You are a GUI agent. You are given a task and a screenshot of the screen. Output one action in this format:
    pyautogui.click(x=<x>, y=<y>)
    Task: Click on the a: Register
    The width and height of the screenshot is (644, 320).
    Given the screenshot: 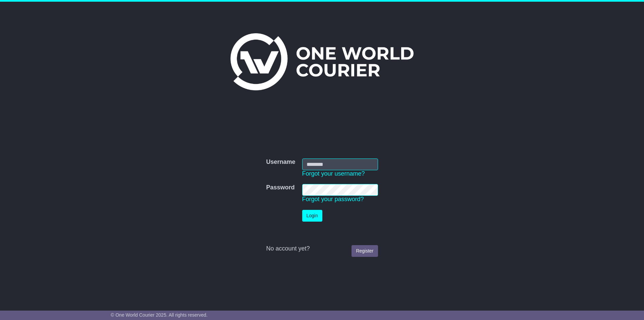 What is the action you would take?
    pyautogui.click(x=365, y=251)
    